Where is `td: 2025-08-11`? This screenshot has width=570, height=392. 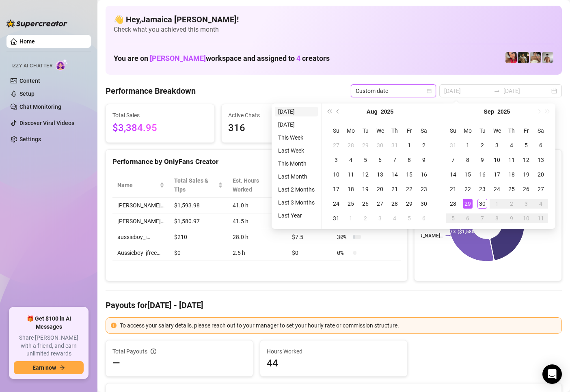
td: 2025-08-11 is located at coordinates (351, 174).